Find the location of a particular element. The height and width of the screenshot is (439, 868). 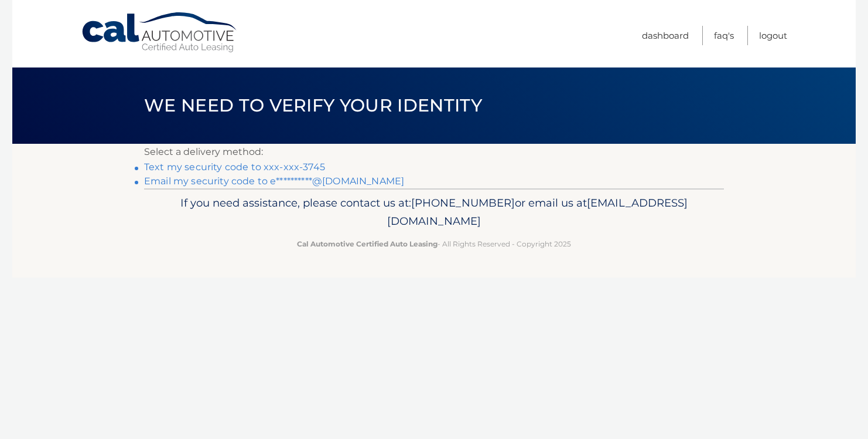

p: If you need assistance, please contact us at: or email us at is located at coordinates (434, 212).